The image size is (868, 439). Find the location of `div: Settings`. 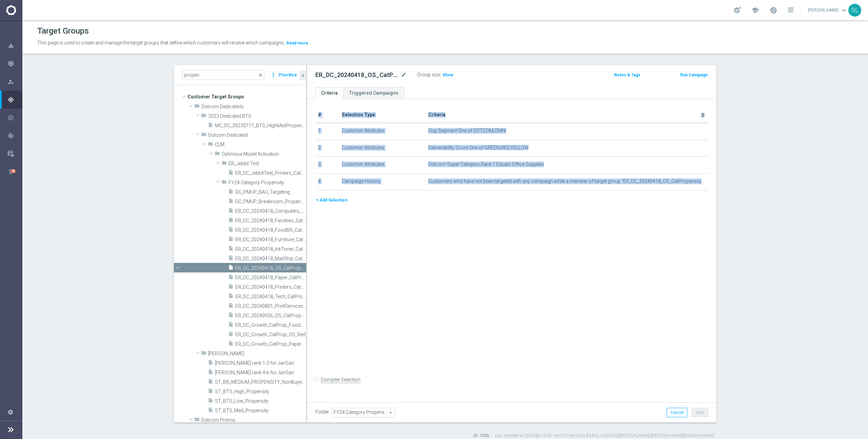

div: Settings is located at coordinates (10, 412).